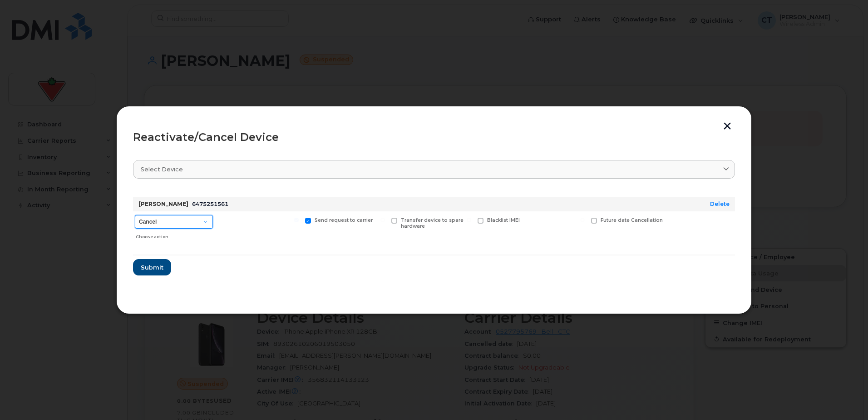  I want to click on div: Choose action, so click(174, 235).